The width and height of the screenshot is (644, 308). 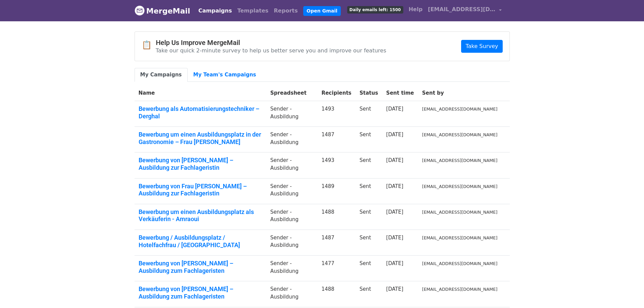 I want to click on th: Status, so click(x=369, y=93).